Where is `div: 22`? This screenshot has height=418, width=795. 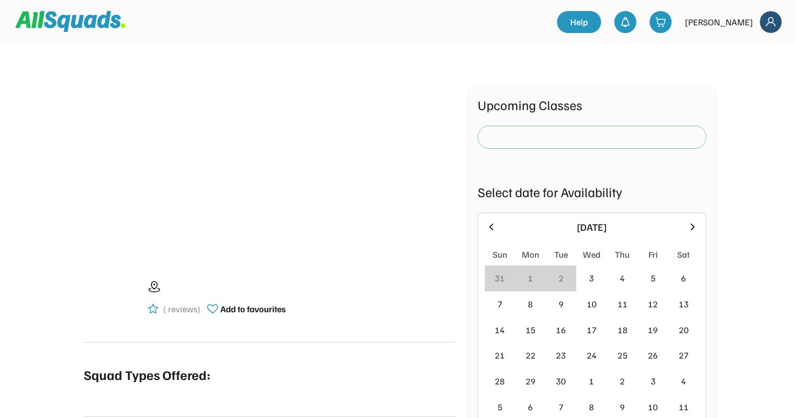 div: 22 is located at coordinates (530, 355).